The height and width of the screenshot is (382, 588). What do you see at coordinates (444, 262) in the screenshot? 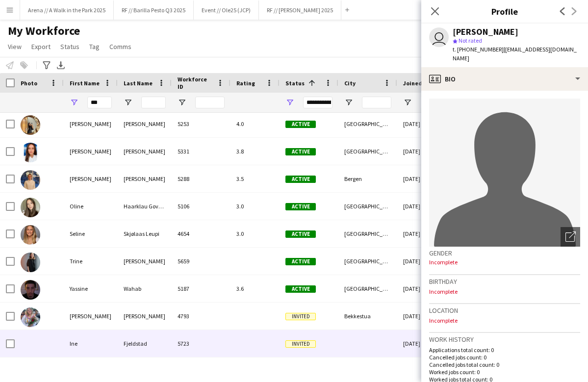
I see `span: Incomplete` at bounding box center [444, 262].